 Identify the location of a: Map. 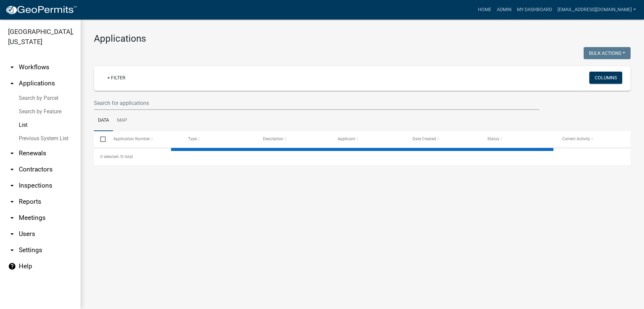
(122, 120).